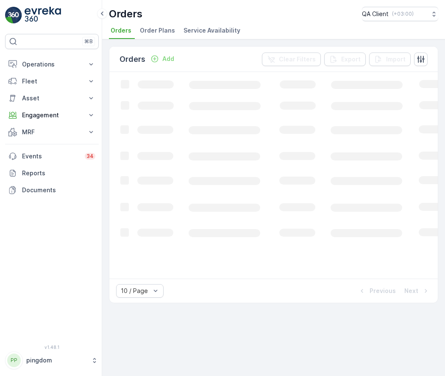 This screenshot has height=376, width=445. Describe the element at coordinates (395, 59) in the screenshot. I see `p: Import` at that location.